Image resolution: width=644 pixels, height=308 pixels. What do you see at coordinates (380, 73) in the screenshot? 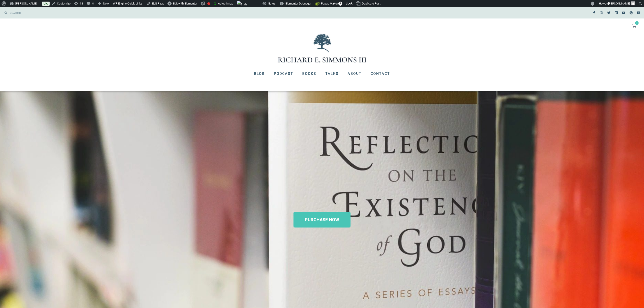
I see `a: Contact` at bounding box center [380, 73].